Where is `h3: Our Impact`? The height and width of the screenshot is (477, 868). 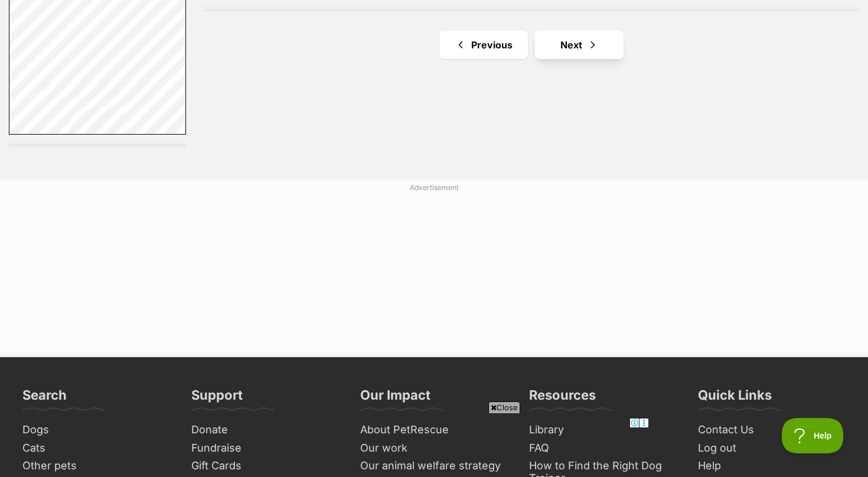 h3: Our Impact is located at coordinates (395, 398).